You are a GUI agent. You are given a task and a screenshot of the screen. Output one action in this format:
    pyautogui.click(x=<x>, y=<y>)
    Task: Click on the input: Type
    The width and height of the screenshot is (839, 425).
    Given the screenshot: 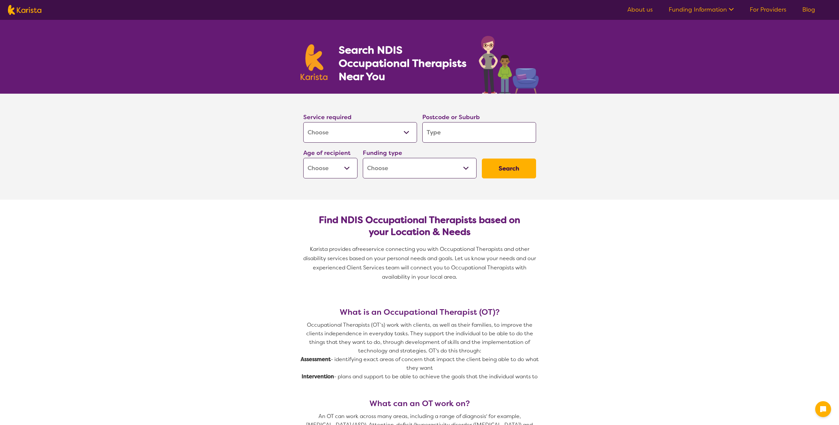 What is the action you would take?
    pyautogui.click(x=479, y=132)
    